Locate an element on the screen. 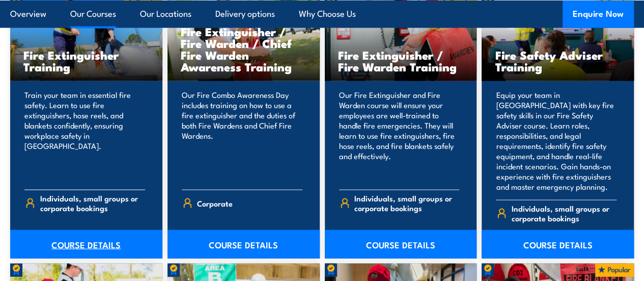 The image size is (644, 281). p: Our Fire Combo Awareness Day includes training on how to use a fire extinguisher and the duties o... is located at coordinates (242, 136).